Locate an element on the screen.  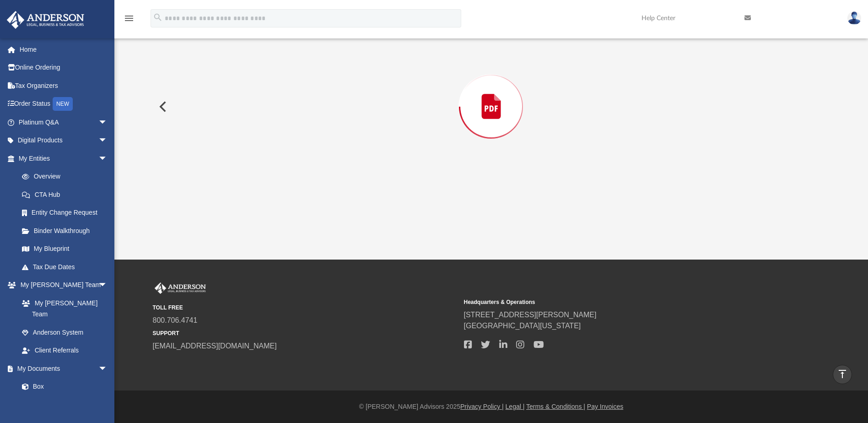
img: User Pic is located at coordinates (855, 18).